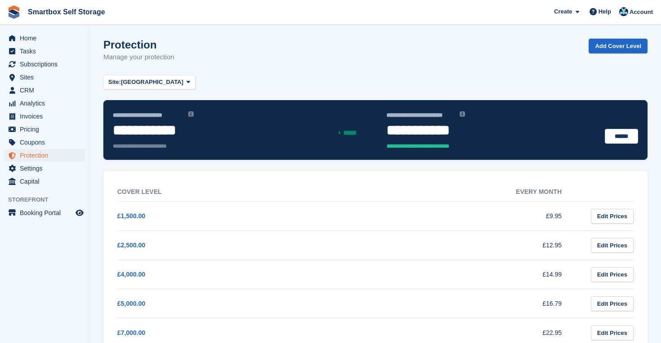 This screenshot has height=343, width=661. I want to click on span: Coupons, so click(47, 142).